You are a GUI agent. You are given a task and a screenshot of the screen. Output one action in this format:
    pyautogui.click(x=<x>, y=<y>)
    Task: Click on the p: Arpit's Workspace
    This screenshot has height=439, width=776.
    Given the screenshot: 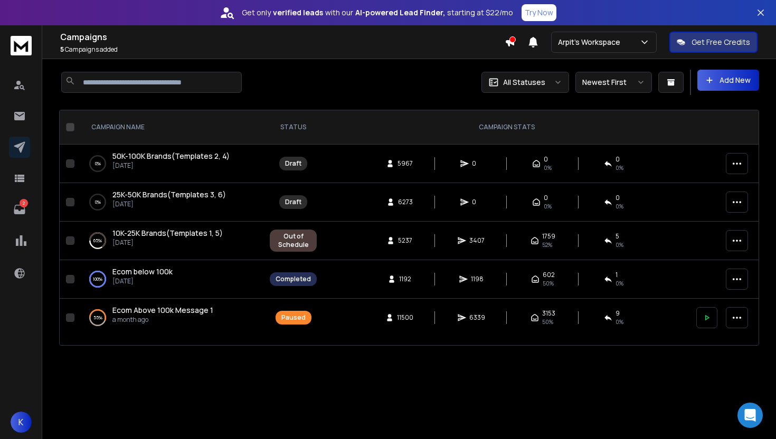 What is the action you would take?
    pyautogui.click(x=591, y=42)
    